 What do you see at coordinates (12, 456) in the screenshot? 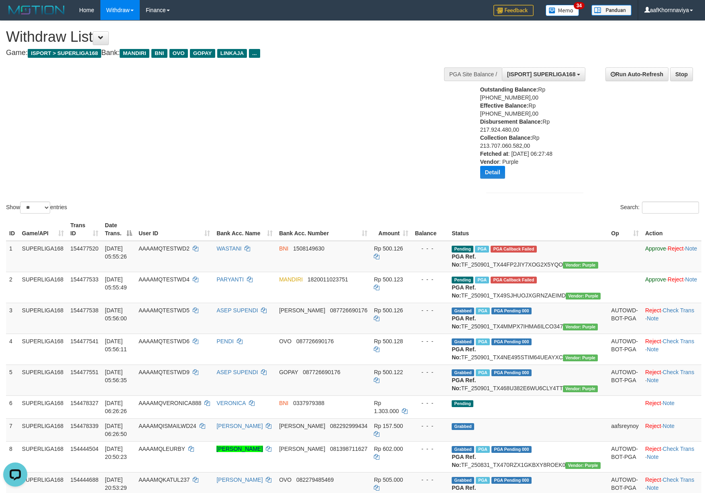
I see `td: 8` at bounding box center [12, 456].